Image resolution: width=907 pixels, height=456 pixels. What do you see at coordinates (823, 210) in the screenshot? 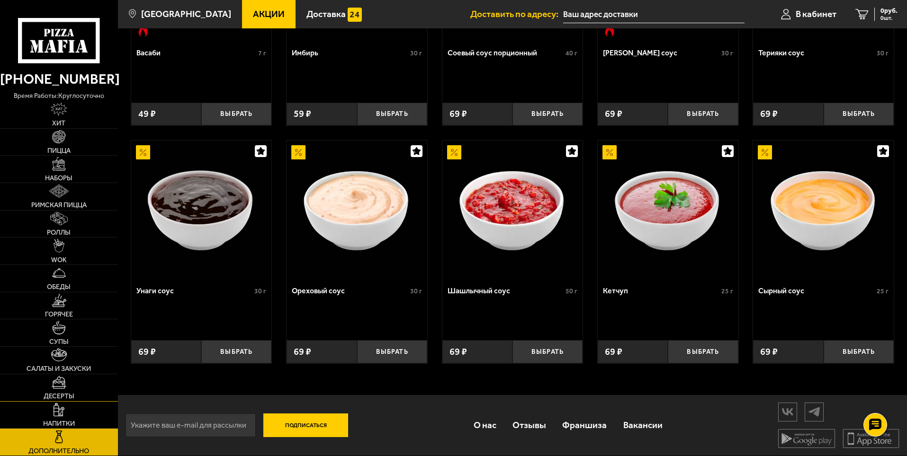
I see `img: Сырный соус` at bounding box center [823, 210].